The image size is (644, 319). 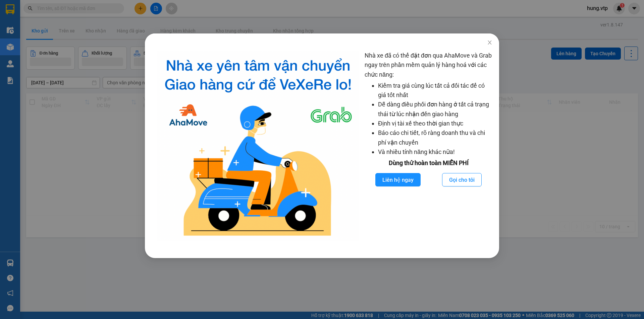 I want to click on div: Nhà xe đã có thể đặt đơn qua AhaMove và Grab ngay trên phần mềm quản lý hàng hoá với các chức năng:, so click(x=428, y=146).